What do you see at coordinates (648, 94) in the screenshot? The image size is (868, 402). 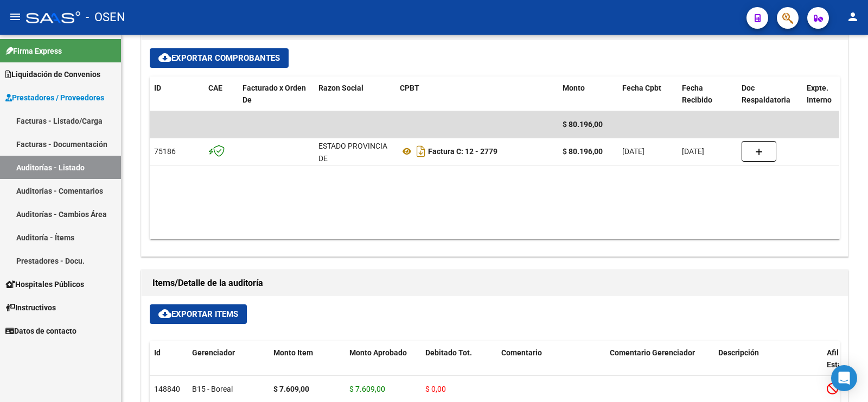 I see `datatable-header-cell: Fecha Cpbt` at bounding box center [648, 94].